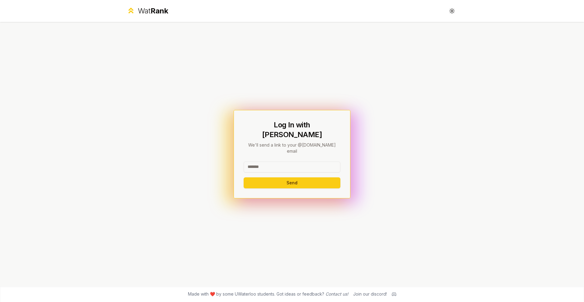  What do you see at coordinates (159, 11) in the screenshot?
I see `span: Rank` at bounding box center [159, 11].